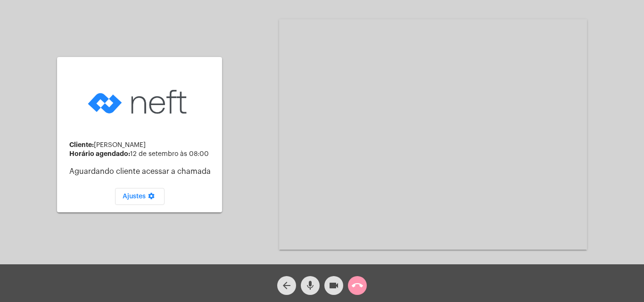  What do you see at coordinates (139, 196) in the screenshot?
I see `button: Ajustes` at bounding box center [139, 196].